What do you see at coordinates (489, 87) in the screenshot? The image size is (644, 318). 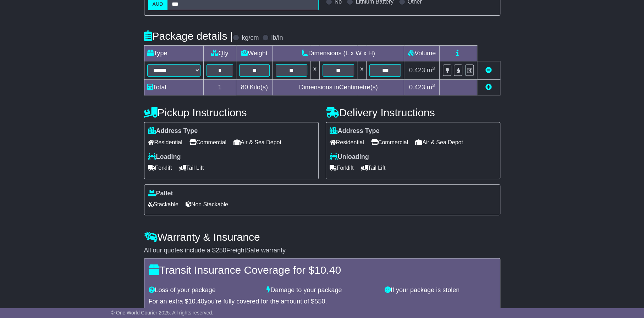 I see `a: Add new item` at bounding box center [489, 87].